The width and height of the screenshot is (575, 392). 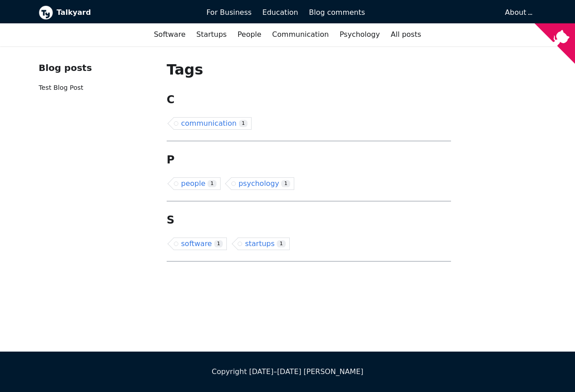 What do you see at coordinates (197, 184) in the screenshot?
I see `a: people1` at bounding box center [197, 184].